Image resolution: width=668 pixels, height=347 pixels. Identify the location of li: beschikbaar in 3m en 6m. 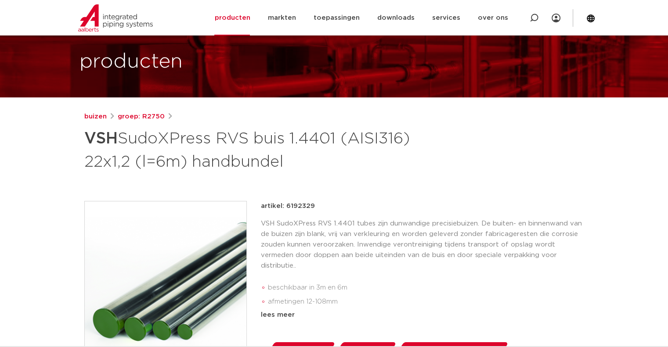
(426, 288).